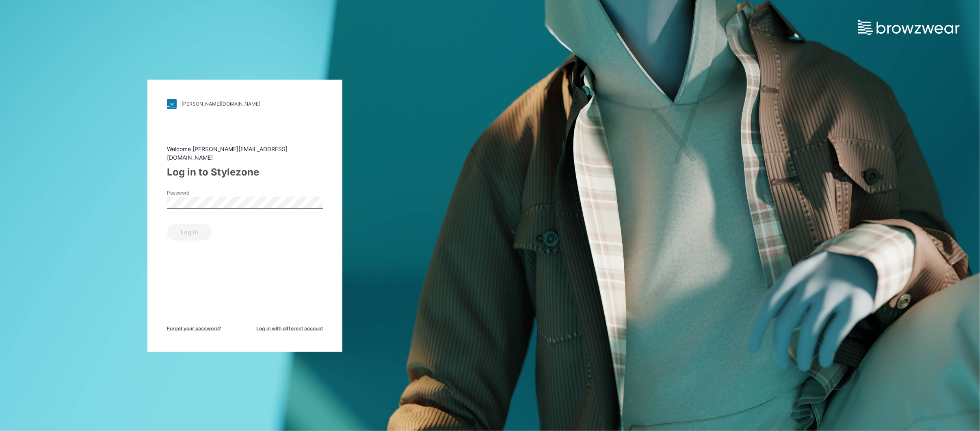  Describe the element at coordinates (909, 28) in the screenshot. I see `img: browzwear-logo.e42bd6dac1945053ebaf764b6aa21510.svg` at that location.